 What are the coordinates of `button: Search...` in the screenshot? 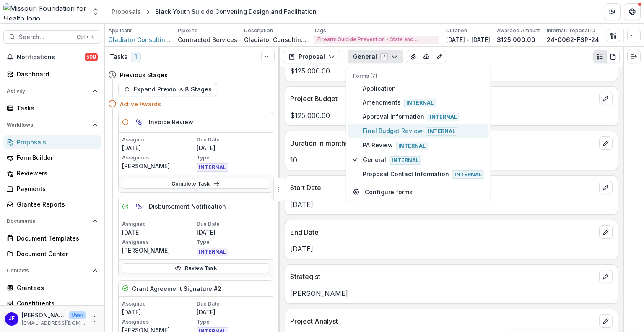 It's located at (52, 37).